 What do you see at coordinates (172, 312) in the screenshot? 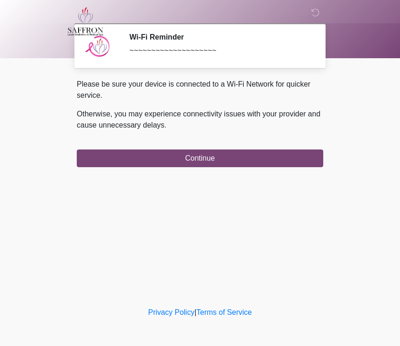
I see `a: Privacy Policy` at bounding box center [172, 312].